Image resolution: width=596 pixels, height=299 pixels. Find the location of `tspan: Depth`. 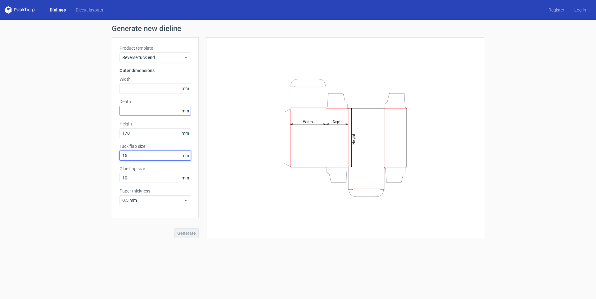

tspan: Depth is located at coordinates (338, 121).